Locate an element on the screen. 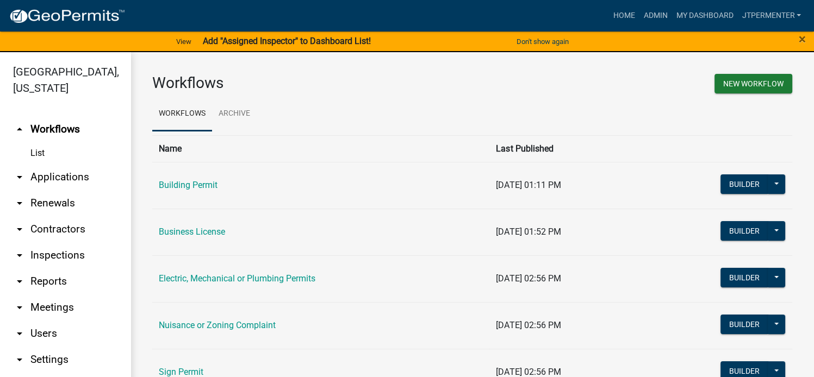  a: Electric, Mechanical or Plumbing Permits is located at coordinates (237, 278).